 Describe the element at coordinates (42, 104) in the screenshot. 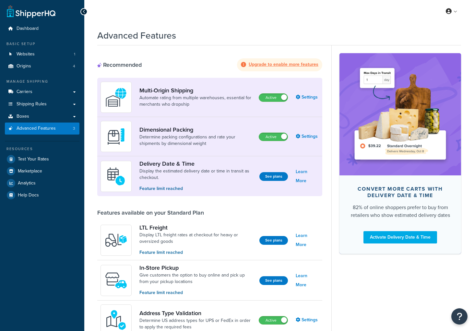

I see `a: Shipping Rules` at that location.